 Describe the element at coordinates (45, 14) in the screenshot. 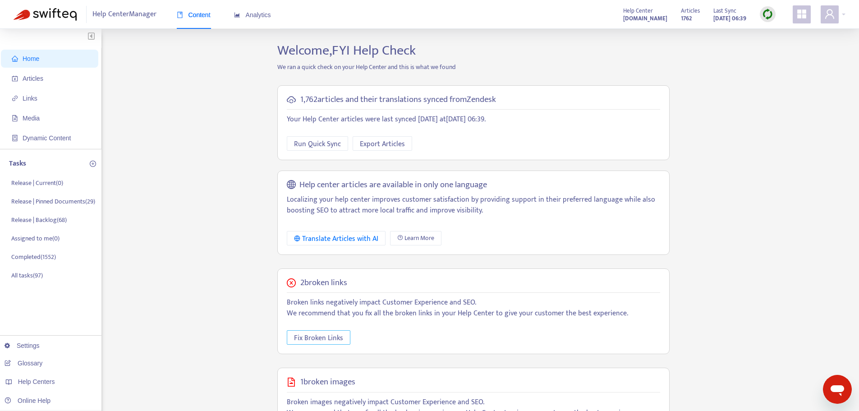

I see `img: Swifteq` at that location.